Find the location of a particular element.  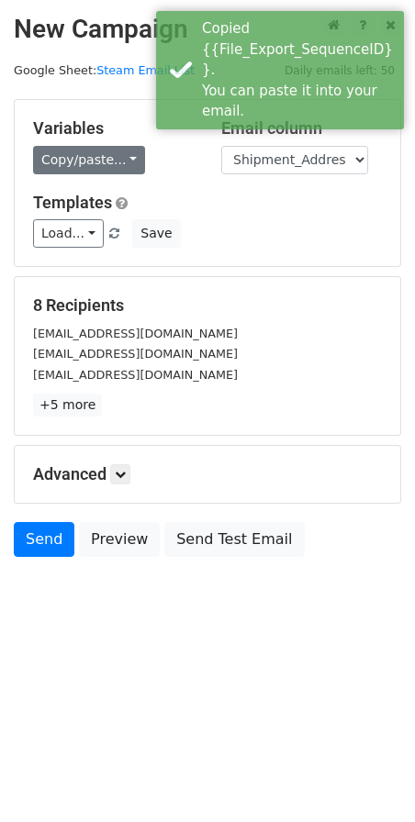

div: Chat Widget is located at coordinates (369, 778).